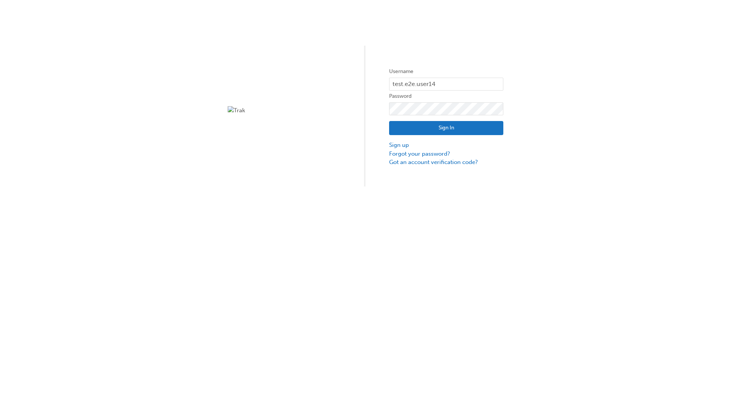  Describe the element at coordinates (446, 72) in the screenshot. I see `label: Username` at that location.